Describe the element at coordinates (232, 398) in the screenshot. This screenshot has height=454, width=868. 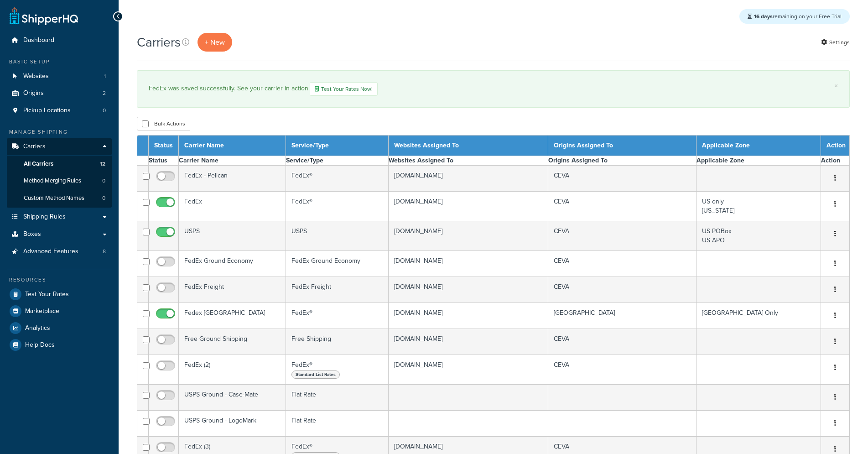
I see `td: USPS Ground - Case-Mate` at that location.